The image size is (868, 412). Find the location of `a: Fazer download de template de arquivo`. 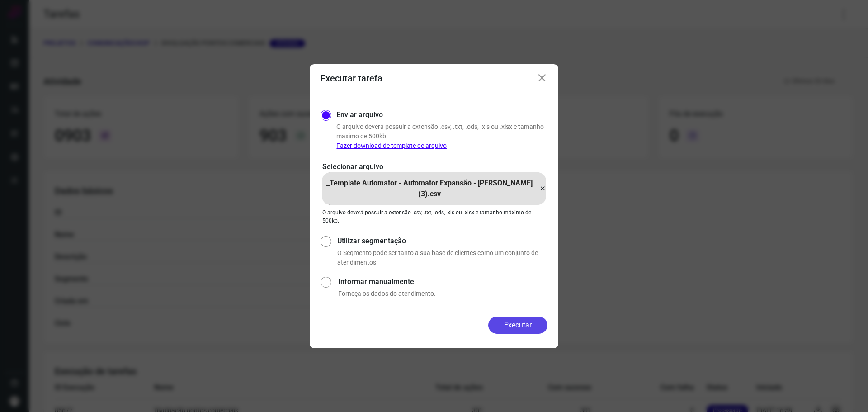

a: Fazer download de template de arquivo is located at coordinates (392, 146).